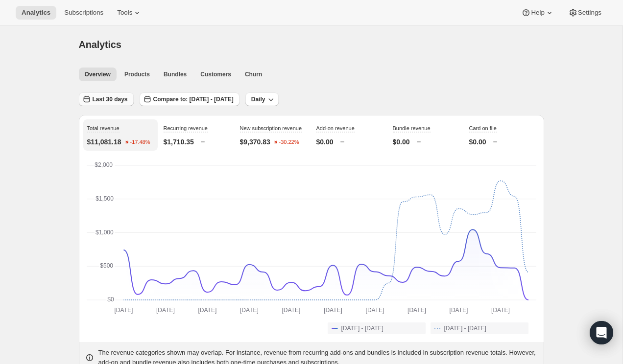 This screenshot has height=364, width=623. Describe the element at coordinates (104, 128) in the screenshot. I see `span: Total revenue` at that location.